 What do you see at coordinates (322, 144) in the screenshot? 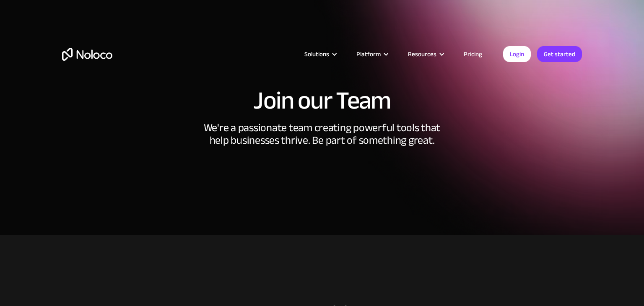
I see `div: We're a passionate team creating powerful tools that help businesses thrive. Be part of something...` at bounding box center [322, 144].